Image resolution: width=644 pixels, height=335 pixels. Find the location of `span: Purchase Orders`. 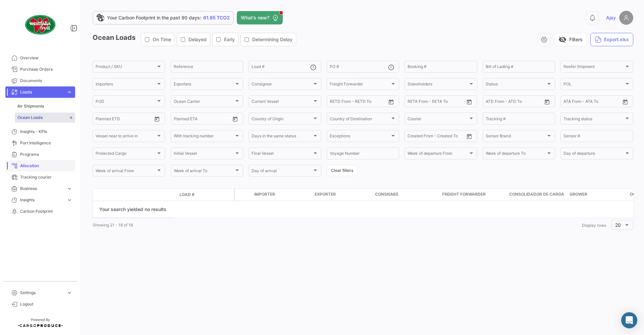

span: Purchase Orders is located at coordinates (47, 69).